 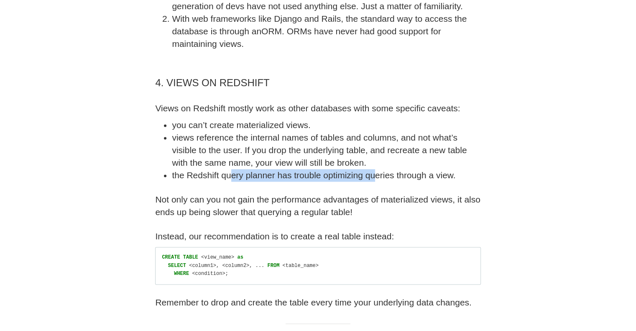 I want to click on span: WHERE, so click(x=181, y=273).